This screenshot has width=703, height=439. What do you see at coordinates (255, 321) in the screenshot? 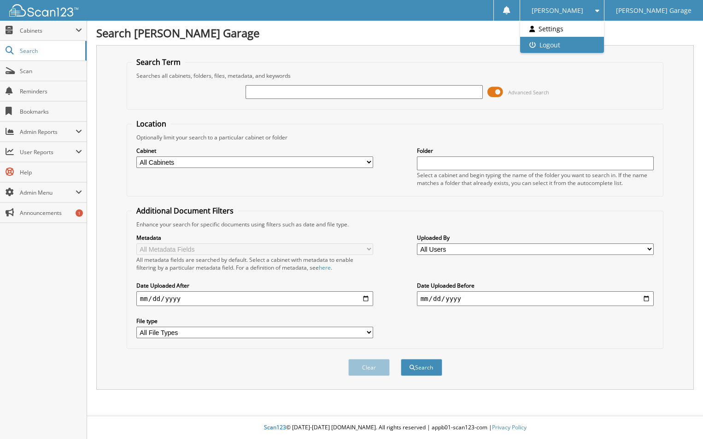
I see `label: File type` at bounding box center [255, 321].